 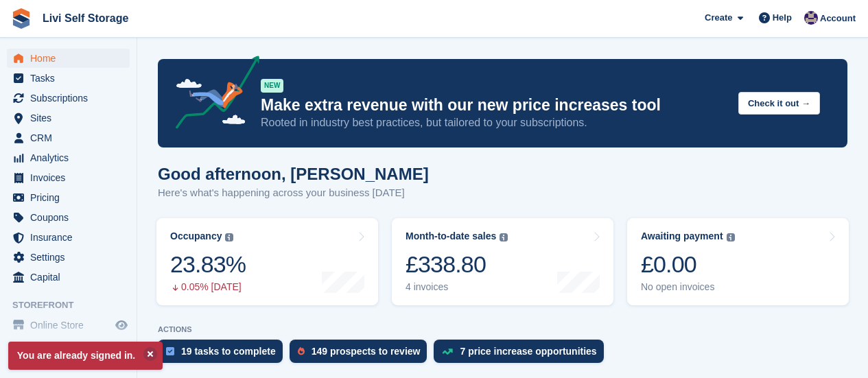 What do you see at coordinates (72, 98) in the screenshot?
I see `span: Subscriptions` at bounding box center [72, 98].